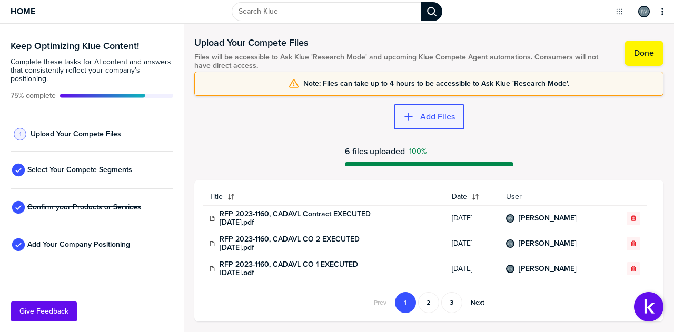  Describe the element at coordinates (437, 117) in the screenshot. I see `label: Add Files` at that location.